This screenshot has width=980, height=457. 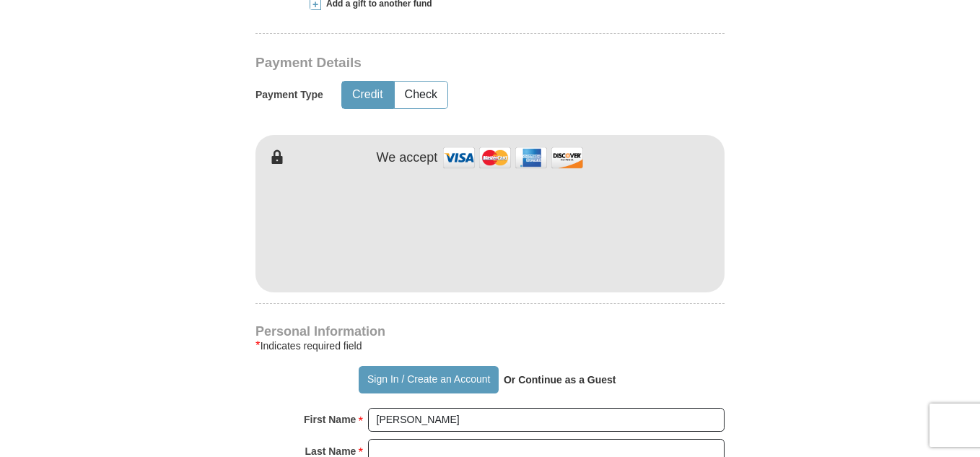 What do you see at coordinates (513, 157) in the screenshot?
I see `img: credit cards accepted` at bounding box center [513, 157].